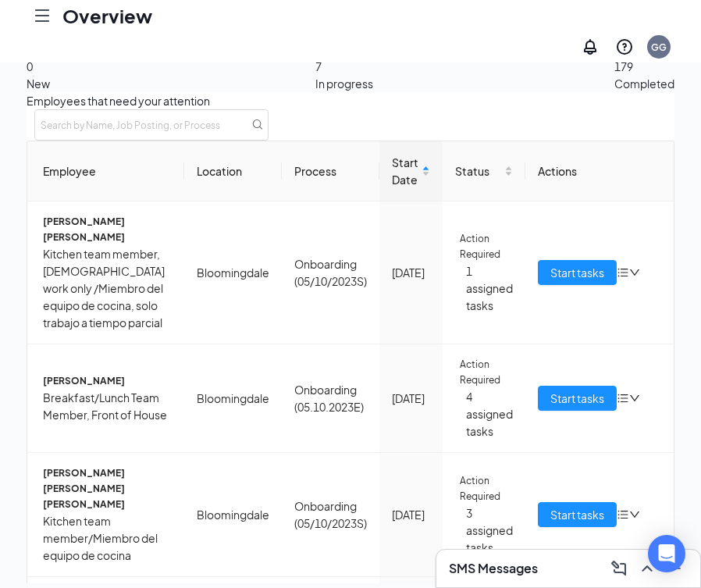 The width and height of the screenshot is (701, 588). What do you see at coordinates (330, 171) in the screenshot?
I see `th: Process` at bounding box center [330, 171].